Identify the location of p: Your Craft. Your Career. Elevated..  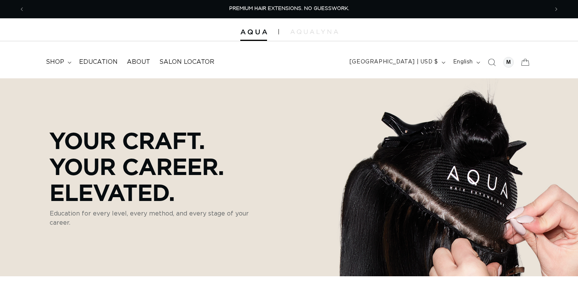
(159, 166).